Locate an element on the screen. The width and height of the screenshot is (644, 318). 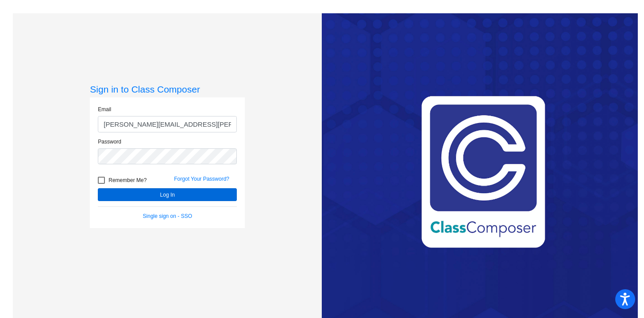
span: Remember Me? is located at coordinates (127, 180).